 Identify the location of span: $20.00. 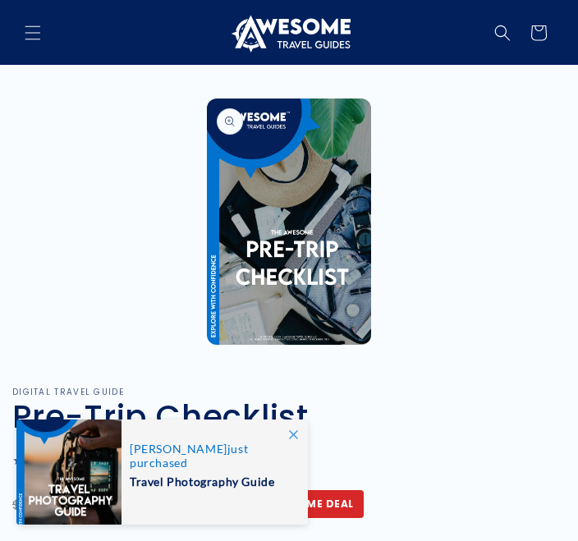
(34, 504).